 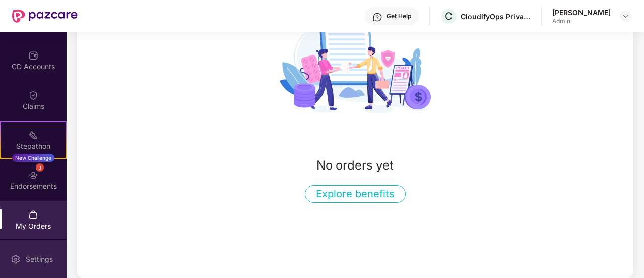 What do you see at coordinates (496, 16) in the screenshot?
I see `div: CloudifyOps Private Limited` at bounding box center [496, 16].